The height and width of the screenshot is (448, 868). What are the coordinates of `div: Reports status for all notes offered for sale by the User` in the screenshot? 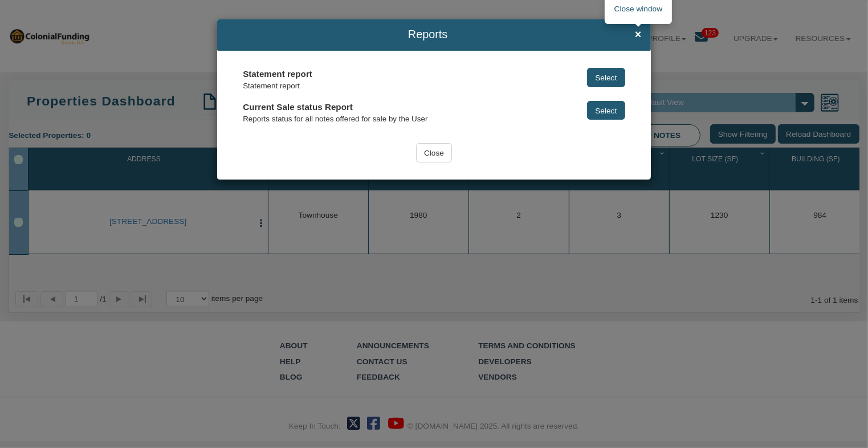 It's located at (405, 119).